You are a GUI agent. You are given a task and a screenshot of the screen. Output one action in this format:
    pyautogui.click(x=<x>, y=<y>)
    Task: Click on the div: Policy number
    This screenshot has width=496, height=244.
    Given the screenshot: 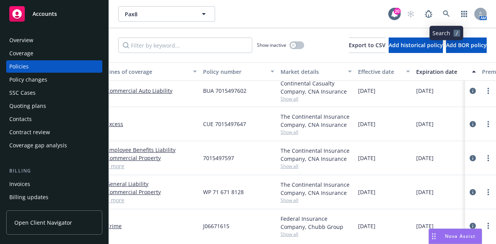 What is the action you would take?
    pyautogui.click(x=234, y=72)
    